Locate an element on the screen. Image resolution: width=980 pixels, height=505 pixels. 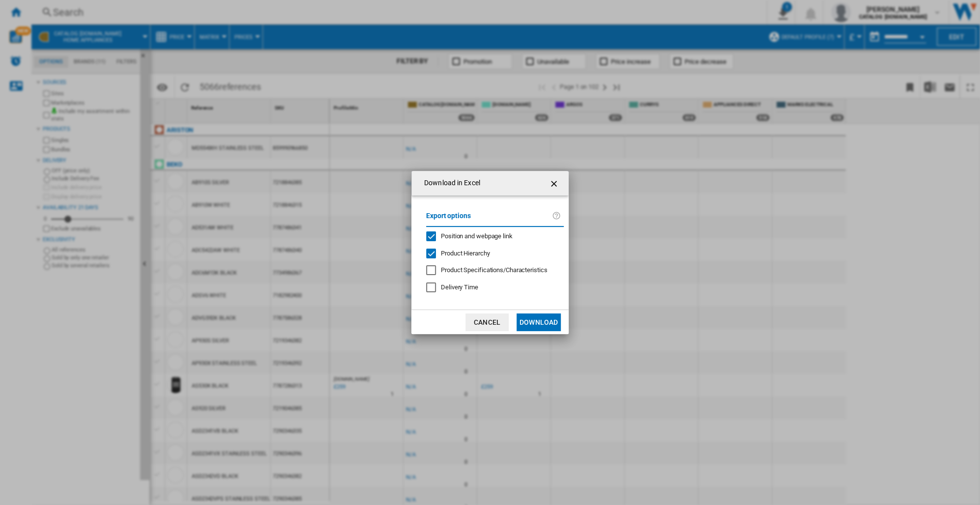
md-checkbox: Delivery Time is located at coordinates (495, 287).